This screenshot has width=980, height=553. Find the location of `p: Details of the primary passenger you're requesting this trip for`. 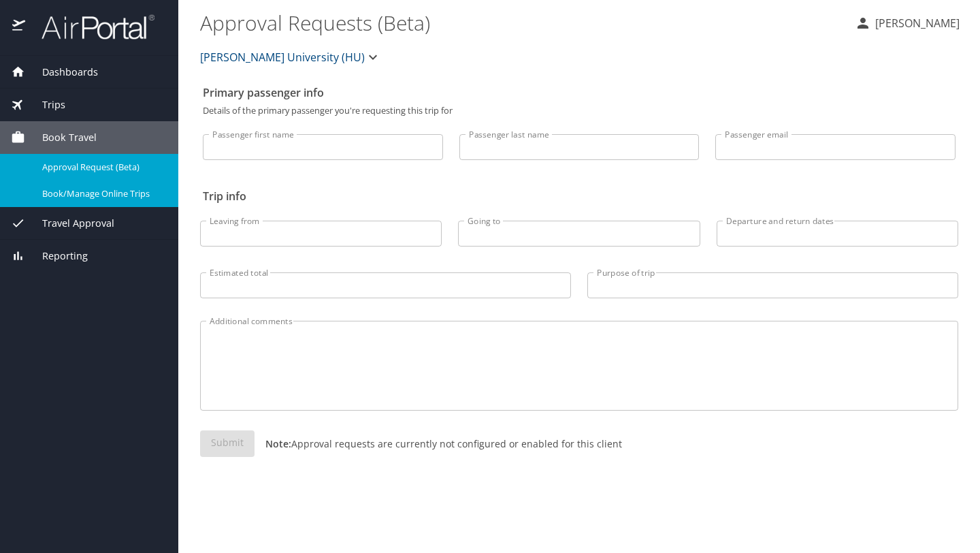

p: Details of the primary passenger you're requesting this trip for is located at coordinates (579, 110).